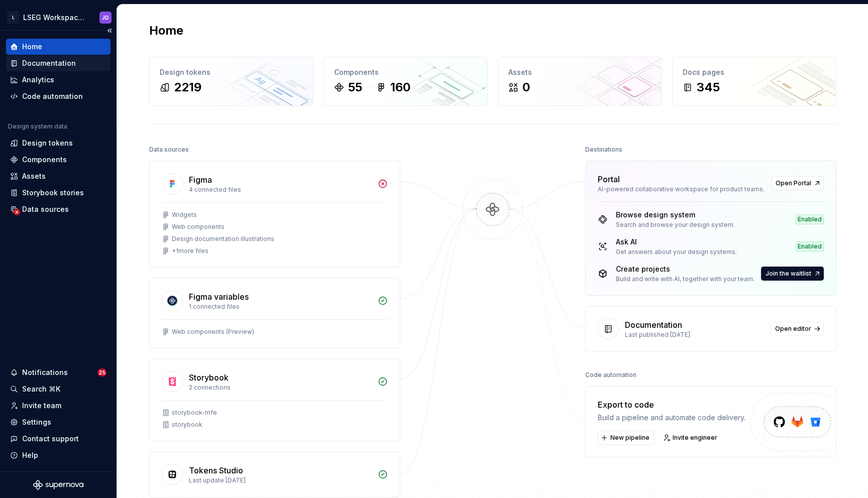  I want to click on div: Figma variables, so click(219, 297).